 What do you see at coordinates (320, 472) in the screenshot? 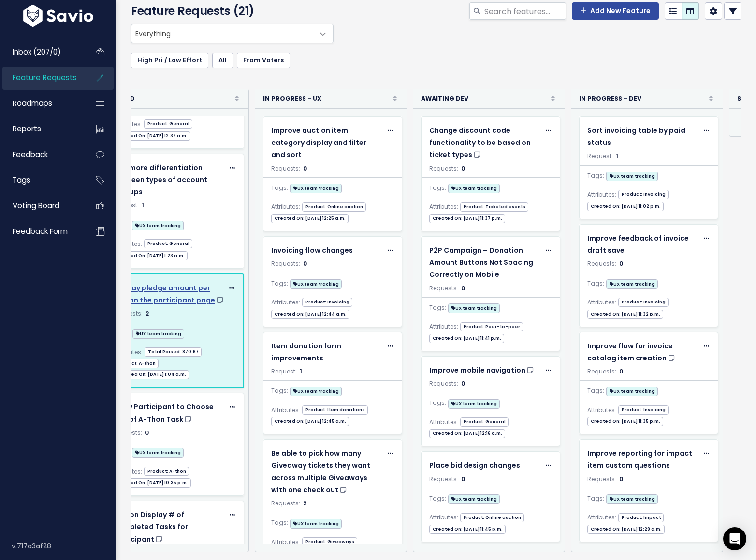
I see `span: Be able to pick how many Giveaway tickets they want across multiple Giveaways with one check out` at bounding box center [320, 472].